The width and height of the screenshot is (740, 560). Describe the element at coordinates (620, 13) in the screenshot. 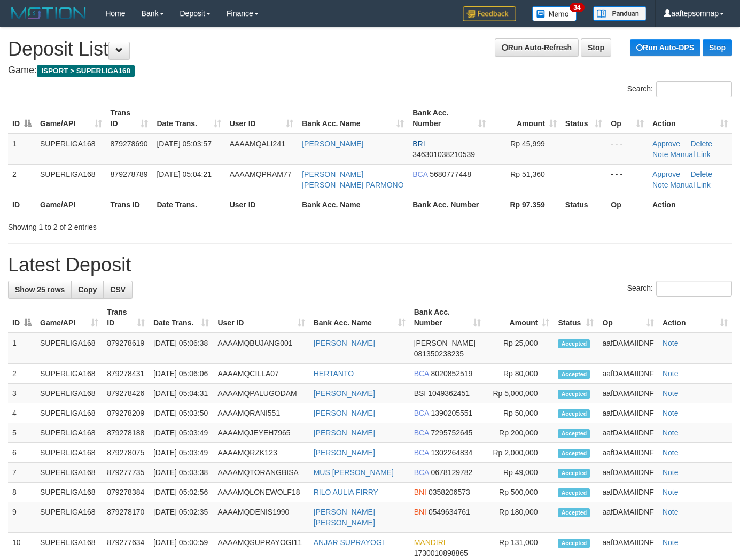

I see `img: panduan.png` at that location.